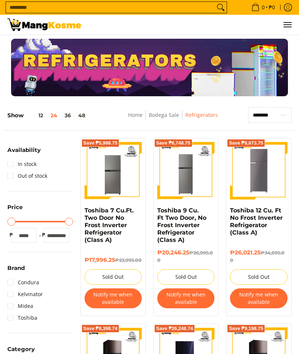  Describe the element at coordinates (263, 7) in the screenshot. I see `span: 0` at that location.